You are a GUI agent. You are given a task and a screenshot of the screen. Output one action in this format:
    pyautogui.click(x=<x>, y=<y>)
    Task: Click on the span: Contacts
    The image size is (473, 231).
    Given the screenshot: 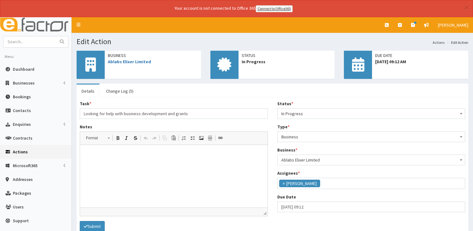 What is the action you would take?
    pyautogui.click(x=22, y=110)
    